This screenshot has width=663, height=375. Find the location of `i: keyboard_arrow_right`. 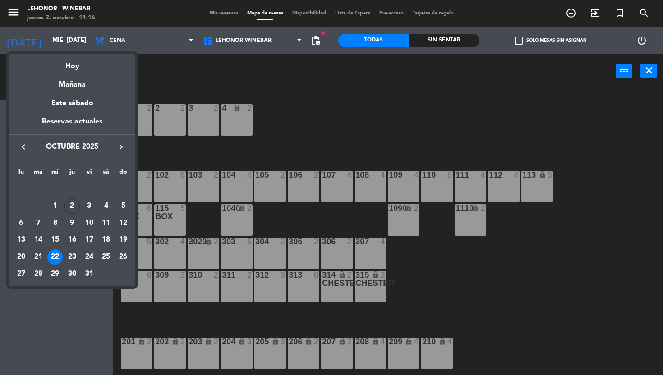

i: keyboard_arrow_right is located at coordinates (121, 147).